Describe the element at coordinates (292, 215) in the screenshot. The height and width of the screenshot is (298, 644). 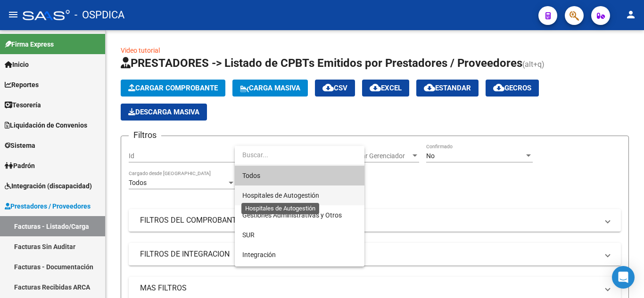
I see `span: Gestiones Administrativas y Otros` at that location.